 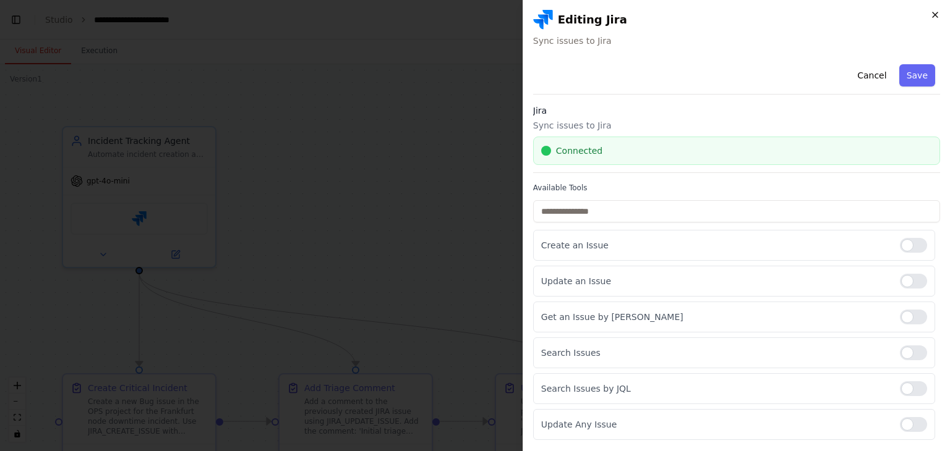 I want to click on p: Search Issues, so click(x=715, y=353).